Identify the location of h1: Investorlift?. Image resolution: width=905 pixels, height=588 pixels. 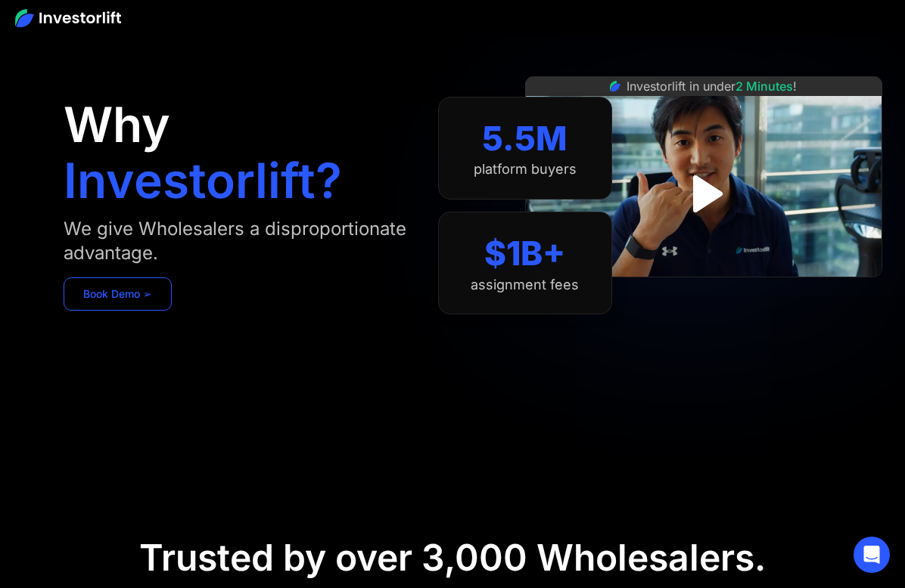
(203, 181).